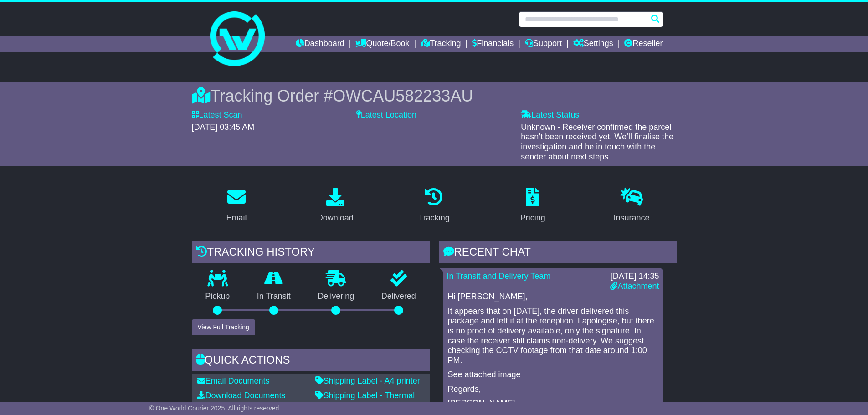 Image resolution: width=868 pixels, height=415 pixels. Describe the element at coordinates (223, 327) in the screenshot. I see `button: View Full Tracking` at that location.